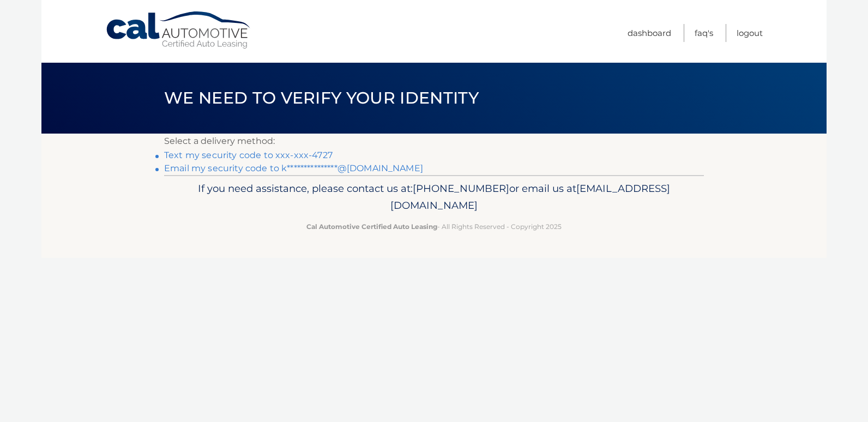 The width and height of the screenshot is (868, 422). What do you see at coordinates (704, 33) in the screenshot?
I see `a: FAQ's` at bounding box center [704, 33].